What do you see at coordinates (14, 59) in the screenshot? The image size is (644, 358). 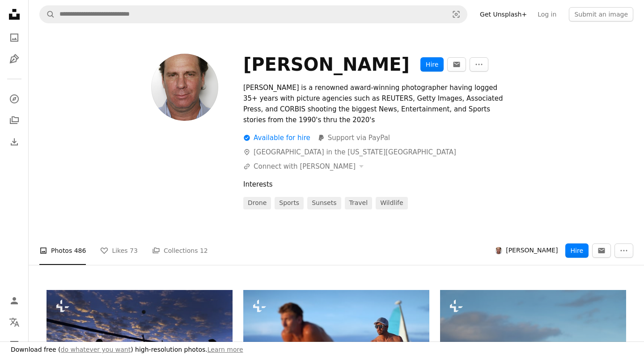 I see `a: Illustrations` at bounding box center [14, 59].